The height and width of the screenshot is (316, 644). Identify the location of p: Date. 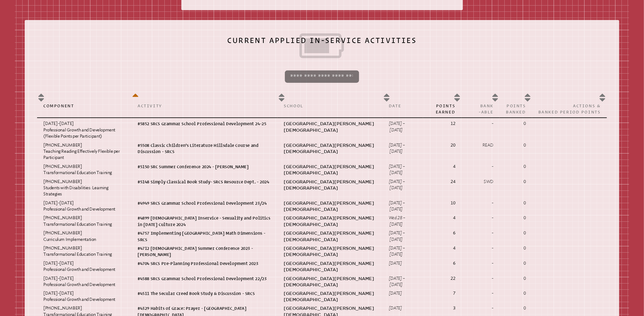
(403, 106).